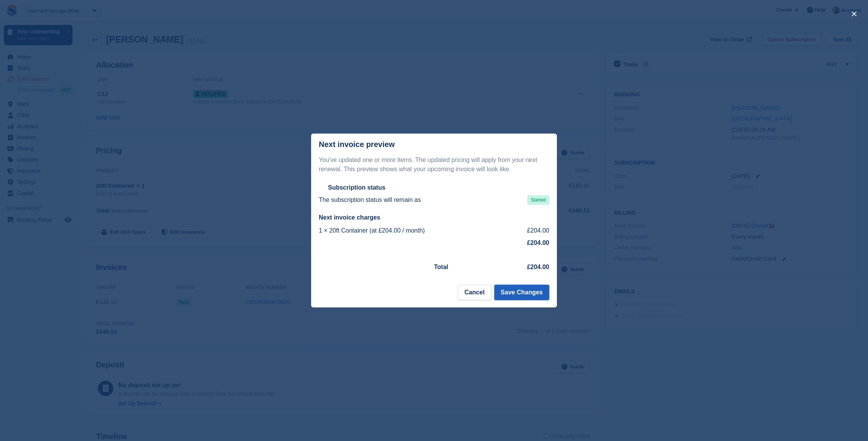  I want to click on p: The subscription status will remain as, so click(370, 200).